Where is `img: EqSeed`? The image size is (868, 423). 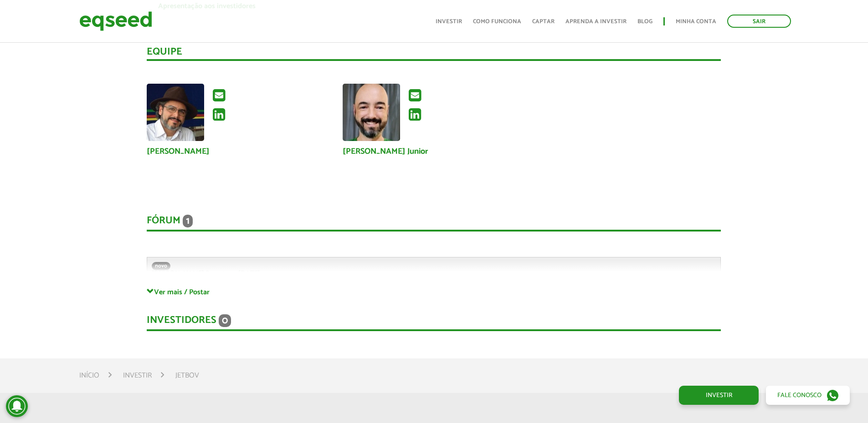 img: EqSeed is located at coordinates (115, 21).